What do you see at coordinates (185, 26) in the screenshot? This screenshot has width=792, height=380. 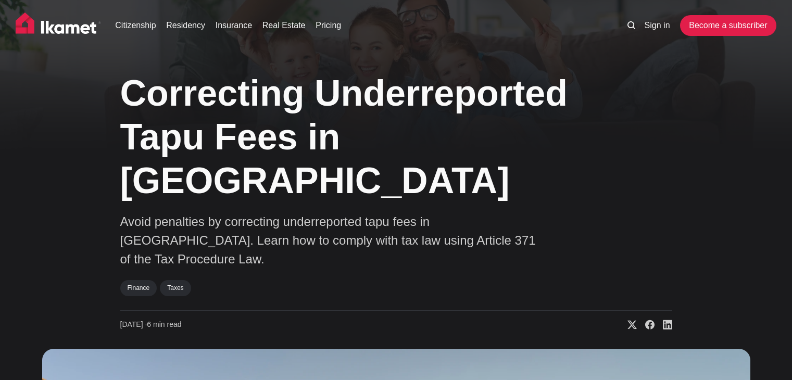 I see `a: Residency` at bounding box center [185, 26].